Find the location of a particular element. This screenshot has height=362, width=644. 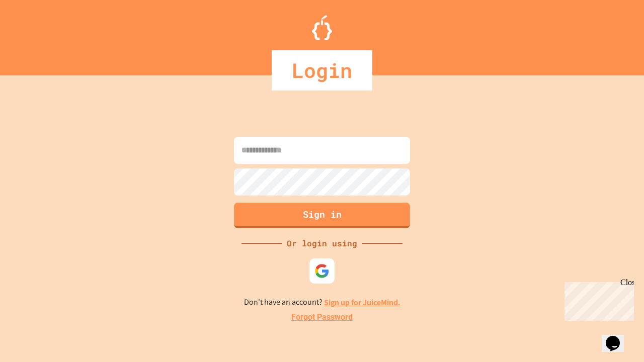

button: Sign in is located at coordinates (322, 215).